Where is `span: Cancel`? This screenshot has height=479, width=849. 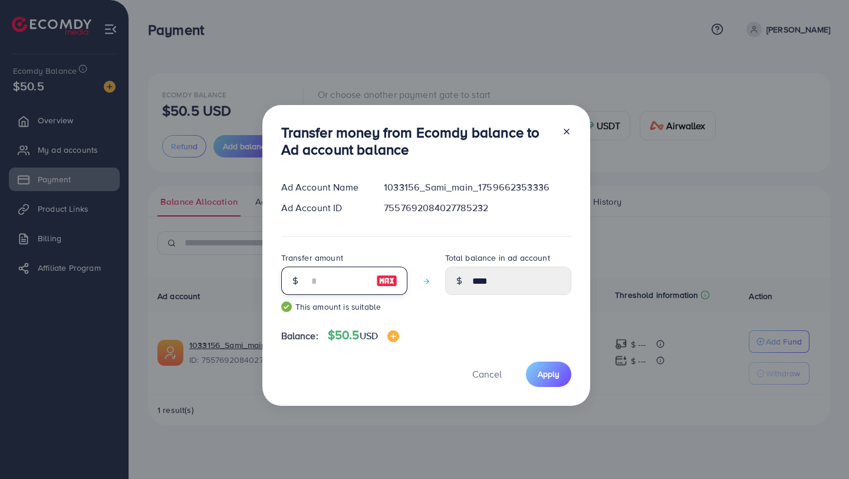 span: Cancel is located at coordinates (487, 374).